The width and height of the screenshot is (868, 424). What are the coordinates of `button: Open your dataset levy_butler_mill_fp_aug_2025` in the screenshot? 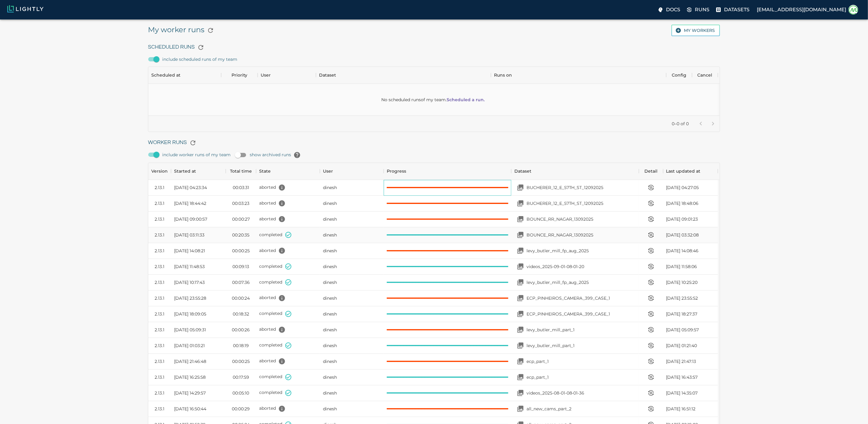 It's located at (521, 283).